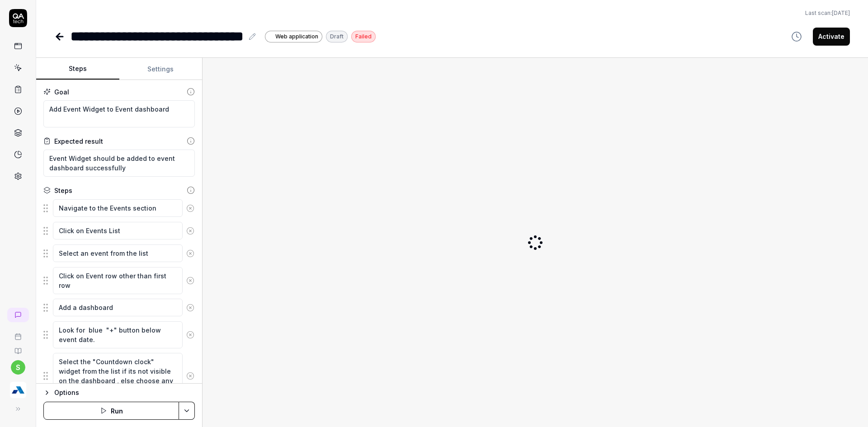 The image size is (868, 427). I want to click on button: View version history, so click(796, 36).